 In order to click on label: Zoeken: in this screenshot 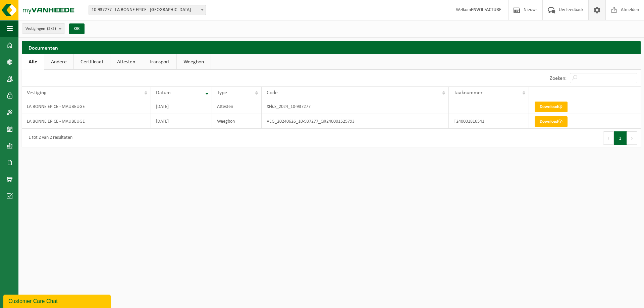, I will do `click(558, 78)`.